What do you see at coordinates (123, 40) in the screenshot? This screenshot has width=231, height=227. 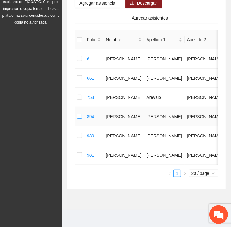 I see `th: Nombre` at bounding box center [123, 40].